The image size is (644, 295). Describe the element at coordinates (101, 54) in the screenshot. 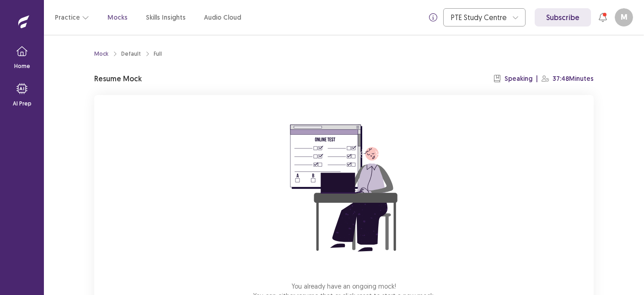

I see `a: Mock` at that location.